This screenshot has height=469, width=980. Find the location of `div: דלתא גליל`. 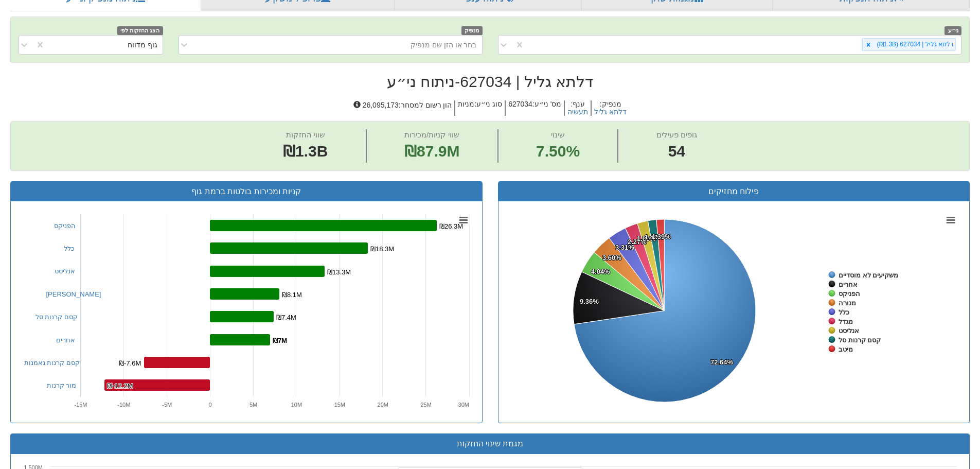

div: דלתא גליל is located at coordinates (610, 112).